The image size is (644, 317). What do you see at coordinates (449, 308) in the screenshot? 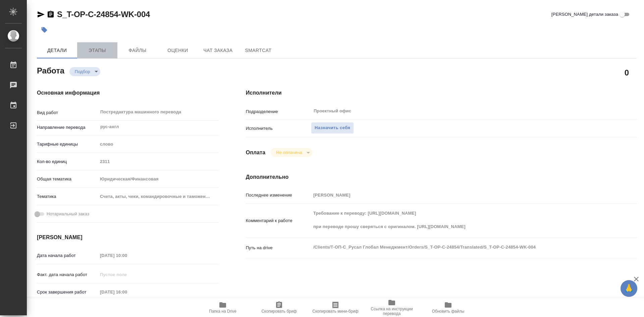
I see `button: Обновить файлы` at bounding box center [449, 308].